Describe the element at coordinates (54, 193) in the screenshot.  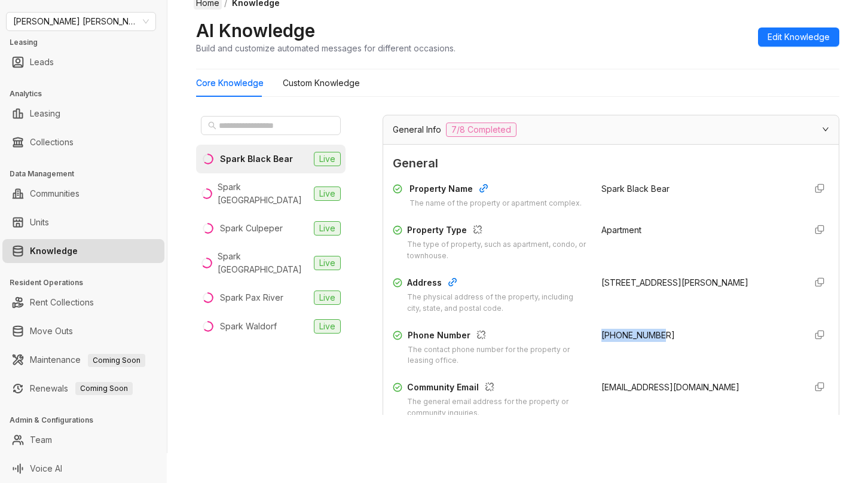
I see `a: Communities` at that location.